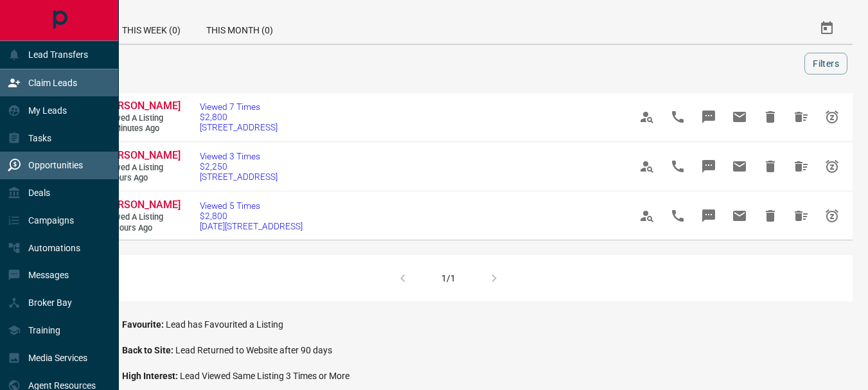  What do you see at coordinates (151, 28) in the screenshot?
I see `div: This Week (0)` at bounding box center [151, 28].